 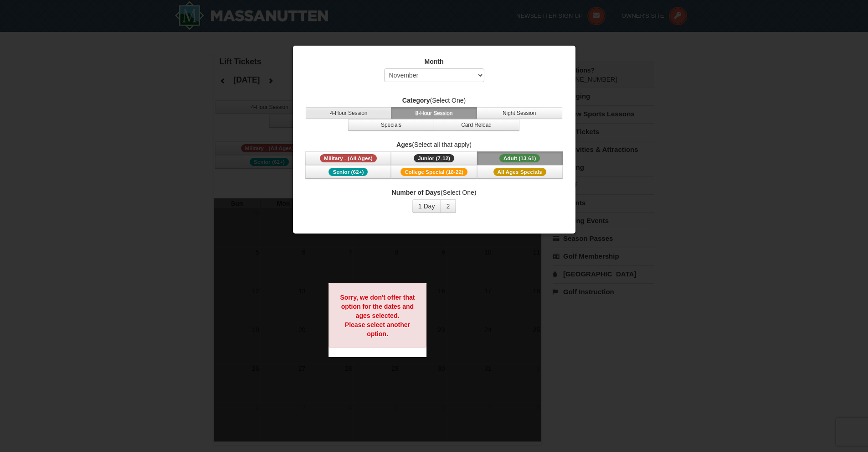 I want to click on button: Adult (13-61), so click(x=520, y=158).